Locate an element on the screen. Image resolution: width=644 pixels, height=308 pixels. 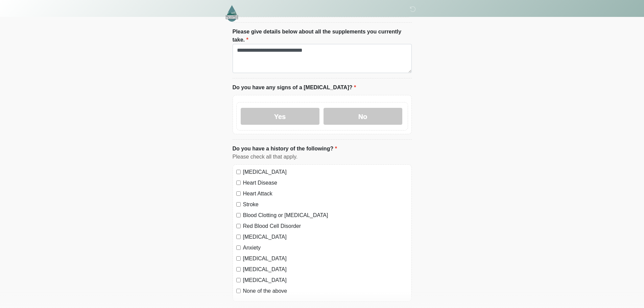
label: Please give details below about all the supplements you currently take. is located at coordinates (322, 36).